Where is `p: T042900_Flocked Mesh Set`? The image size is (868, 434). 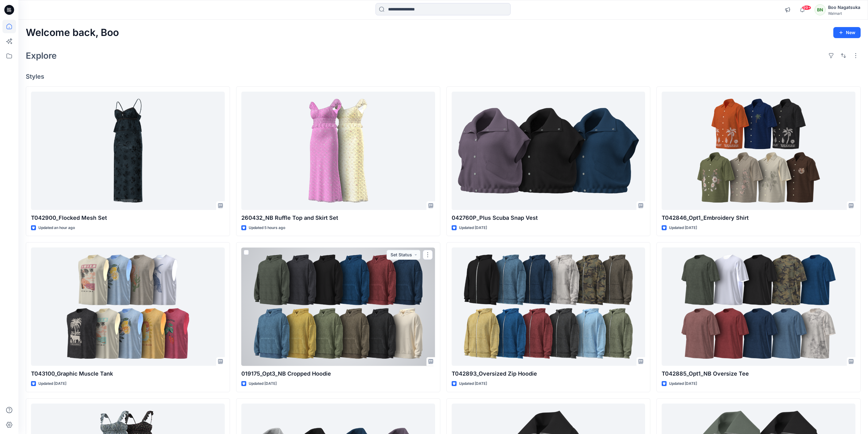 p: T042900_Flocked Mesh Set is located at coordinates (128, 218).